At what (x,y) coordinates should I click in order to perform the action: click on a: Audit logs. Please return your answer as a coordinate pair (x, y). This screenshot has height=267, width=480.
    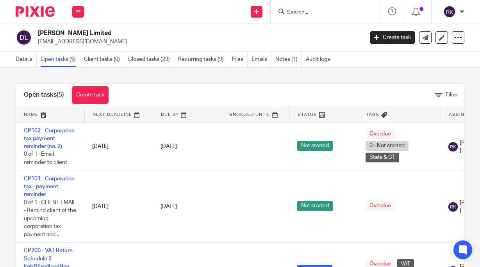
    Looking at the image, I should click on (320, 59).